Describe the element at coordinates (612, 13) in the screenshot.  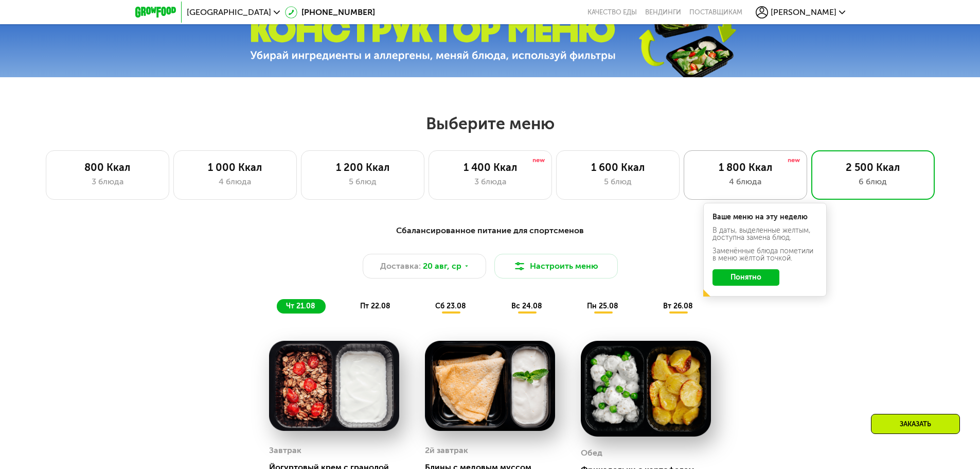
I see `a: Качество еды` at that location.